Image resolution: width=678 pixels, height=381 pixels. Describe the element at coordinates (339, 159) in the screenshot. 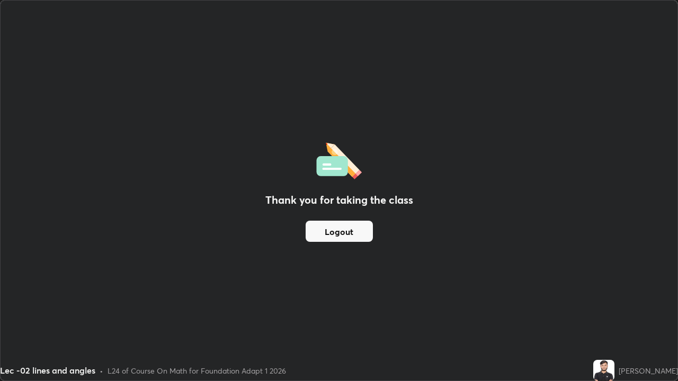

I see `img: offlineFeedback.1438e8b3.svg` at that location.